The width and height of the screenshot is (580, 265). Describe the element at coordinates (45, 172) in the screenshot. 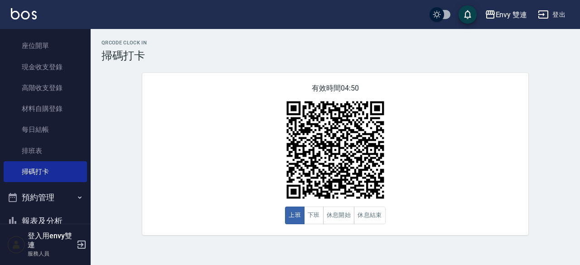

I see `a: 掃碼打卡` at that location.